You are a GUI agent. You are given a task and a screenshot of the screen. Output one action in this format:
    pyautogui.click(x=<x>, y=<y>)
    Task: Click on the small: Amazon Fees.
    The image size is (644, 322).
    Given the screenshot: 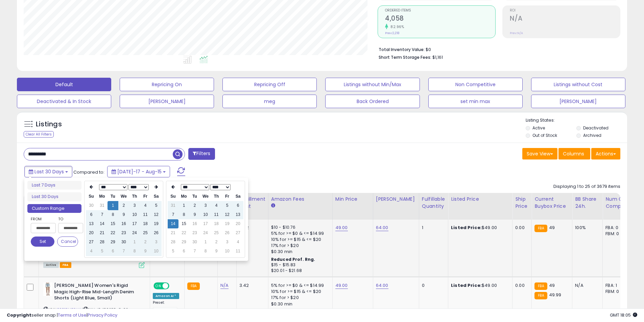 What is the action you would take?
    pyautogui.click(x=273, y=206)
    